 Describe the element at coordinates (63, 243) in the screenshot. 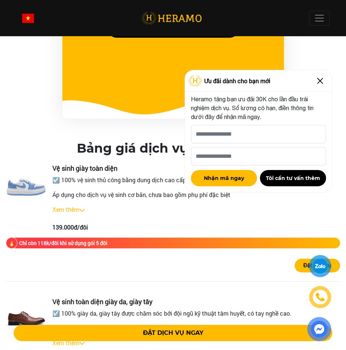

I see `div: Chỉ còn 118k/đôi khi sử dụng gói 5 đôi` at that location.